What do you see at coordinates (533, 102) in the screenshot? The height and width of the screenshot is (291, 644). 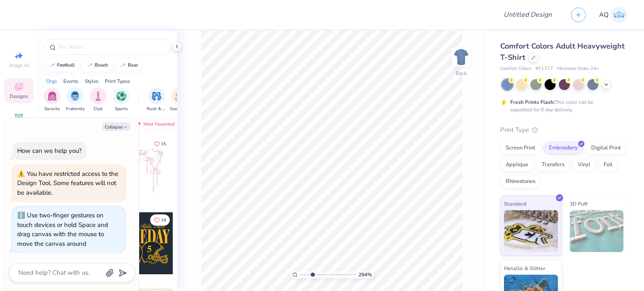 I see `strong: Fresh Prints Flash:` at bounding box center [533, 102].